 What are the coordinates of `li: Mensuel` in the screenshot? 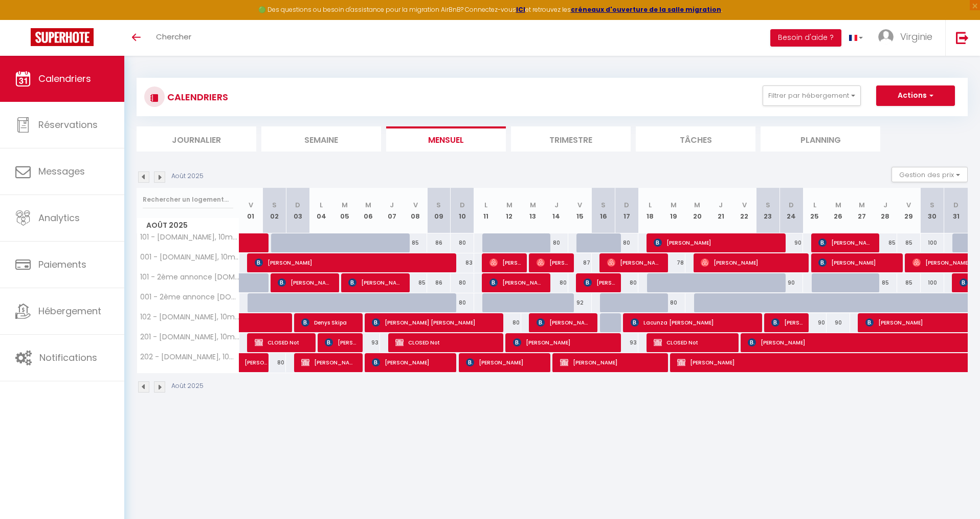 It's located at (446, 139).